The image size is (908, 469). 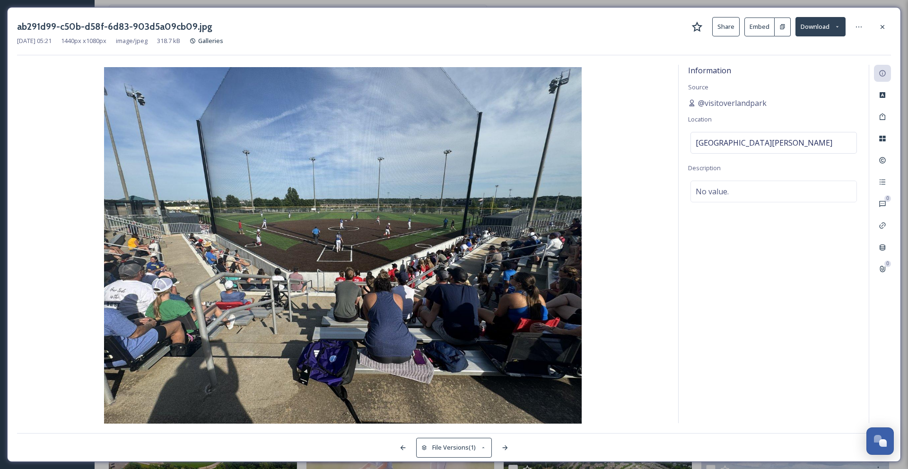 I want to click on button: Open Chat, so click(x=880, y=441).